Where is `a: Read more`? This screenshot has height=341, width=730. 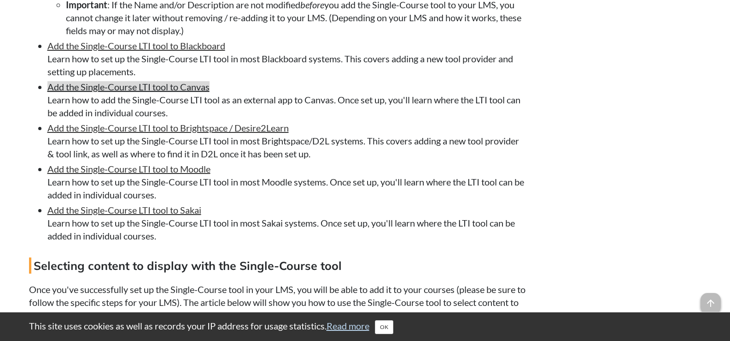 a: Read more is located at coordinates (348, 325).